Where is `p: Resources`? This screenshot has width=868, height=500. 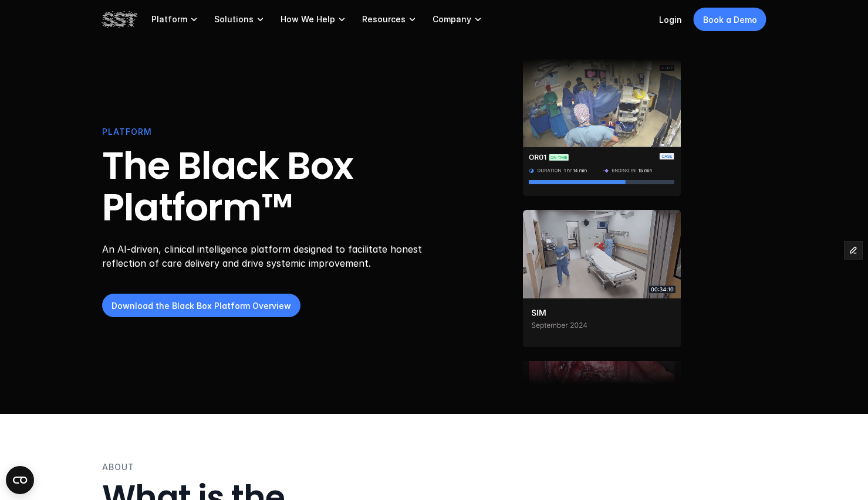
p: Resources is located at coordinates (384, 20).